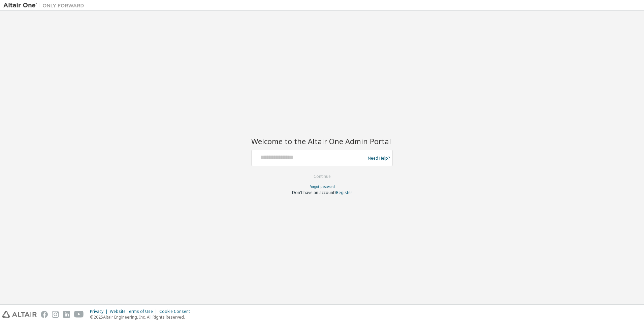 The height and width of the screenshot is (324, 644). Describe the element at coordinates (45, 6) in the screenshot. I see `img: Altair One` at that location.